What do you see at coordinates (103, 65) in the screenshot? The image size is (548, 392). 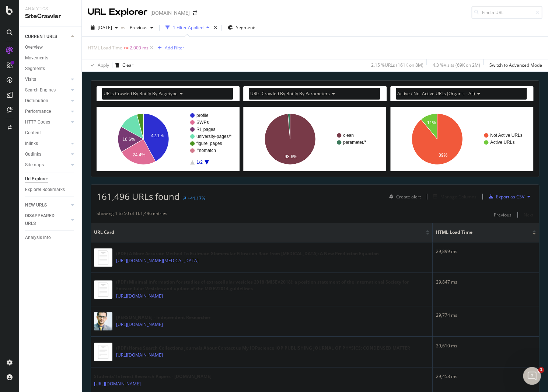 I see `div: Apply` at bounding box center [103, 65].